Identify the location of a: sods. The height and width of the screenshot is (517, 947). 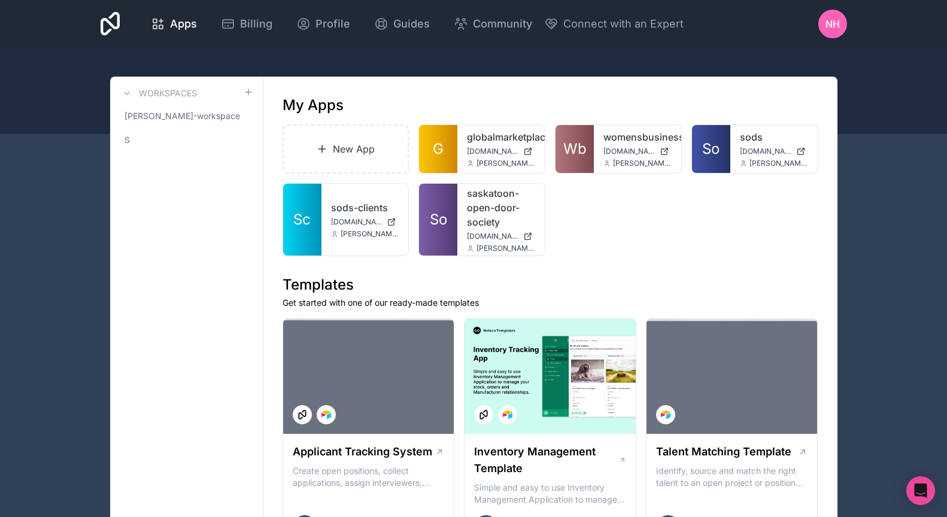
(774, 137).